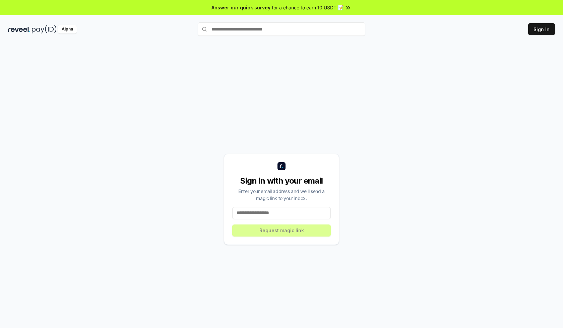 This screenshot has width=563, height=328. What do you see at coordinates (241, 7) in the screenshot?
I see `span: Answer our quick survey` at bounding box center [241, 7].